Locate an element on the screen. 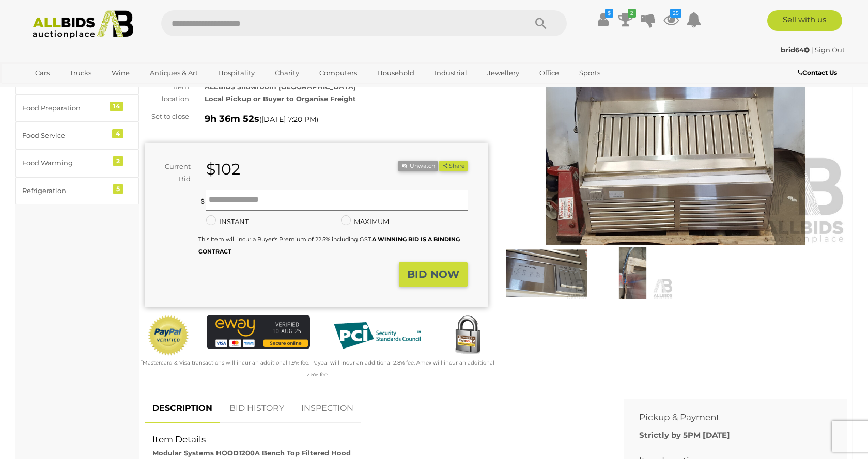  img: Allbids.com.au is located at coordinates (83, 24).